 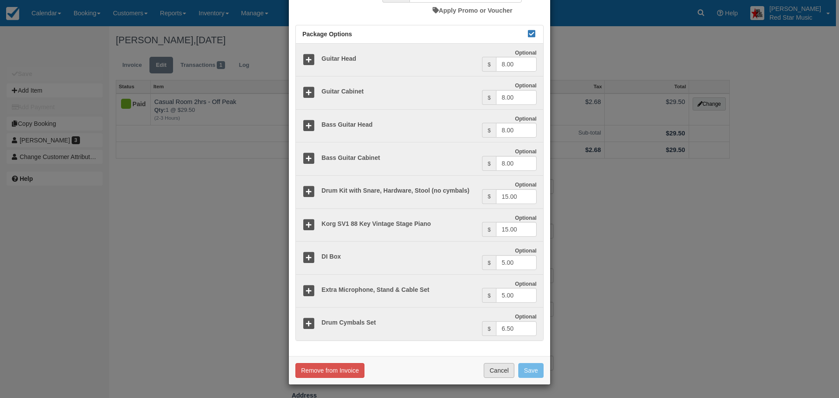 What do you see at coordinates (419, 192) in the screenshot?
I see `a: Drum Kit with Snare, Hardware, Stool (no cymbals) Optional $` at bounding box center [419, 192].